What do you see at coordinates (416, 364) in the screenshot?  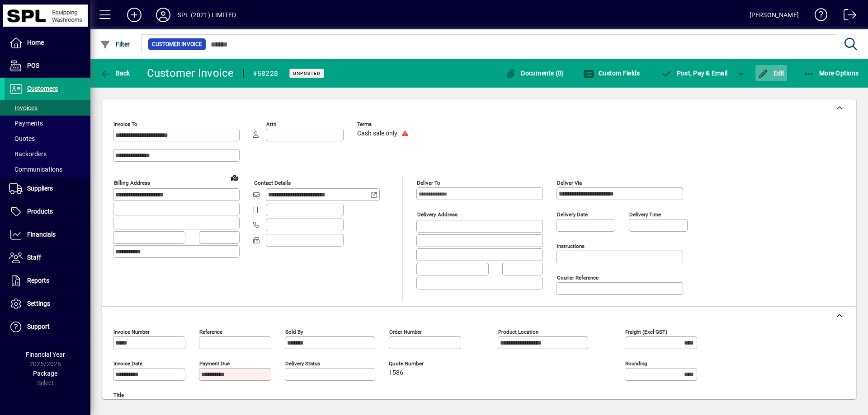 I see `span: Quote number` at bounding box center [416, 364].